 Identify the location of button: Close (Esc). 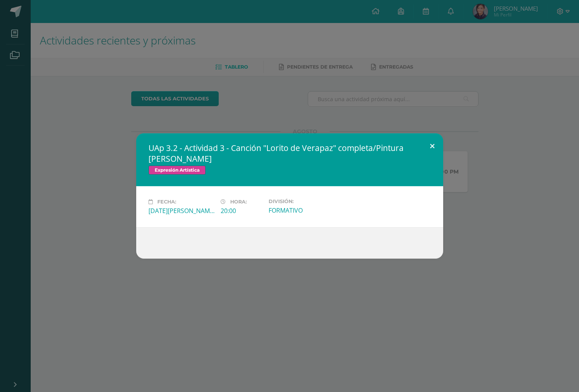
(432, 146).